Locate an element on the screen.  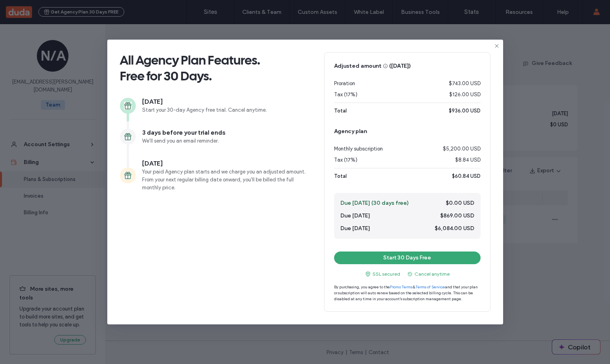
span: 3 days before your trial ends is located at coordinates (224, 133).